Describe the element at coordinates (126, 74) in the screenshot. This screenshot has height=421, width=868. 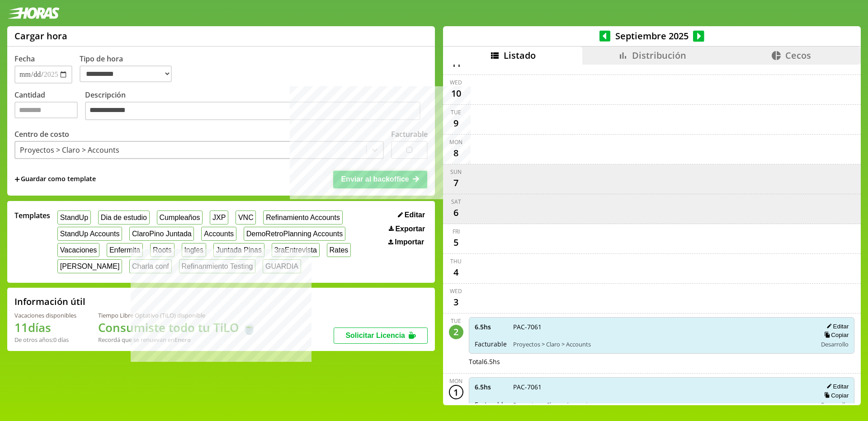
I see `select: Tipo de hora` at that location.